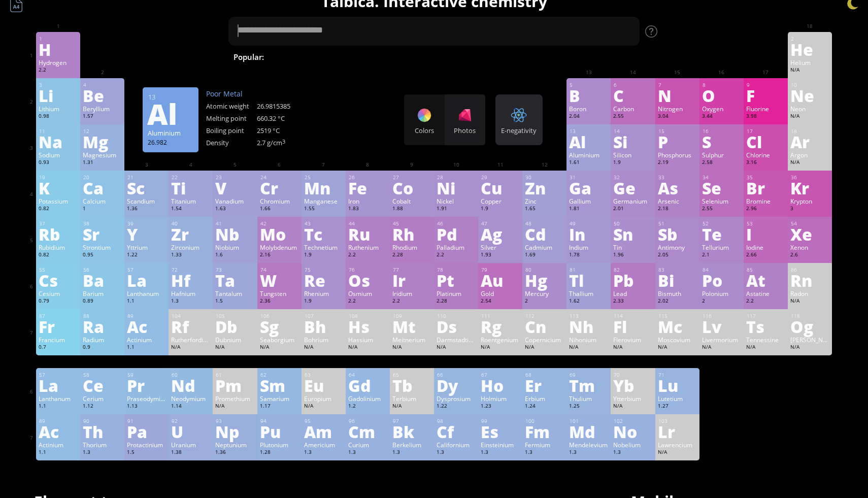  Describe the element at coordinates (500, 188) in the screenshot. I see `div: Cu` at that location.